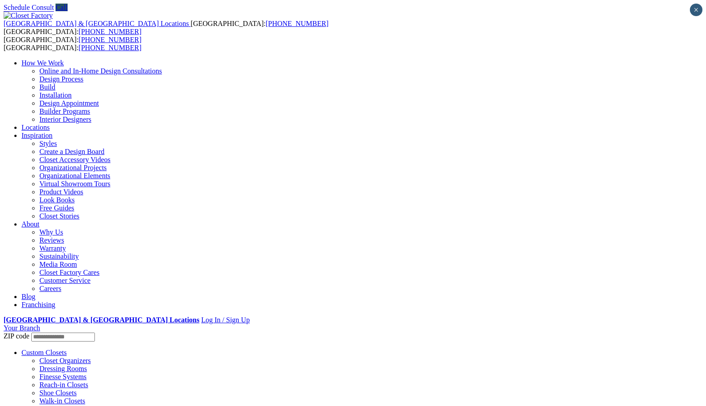  I want to click on a: Create a Design Board, so click(72, 151).